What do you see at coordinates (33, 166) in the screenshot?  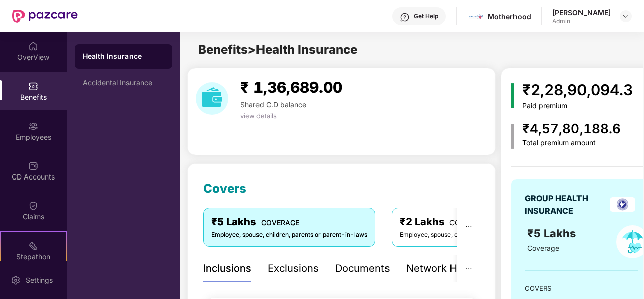 I see `img: svg+xml;base64,PHN2ZyBpZD0iQ0RfQWNjb3VudHMiIGRhdGEtbmFtZT0iQ0QgQWNjb3VudHMiIHhtbG5zPSJodHRwOi8vd3...` at bounding box center [33, 166].